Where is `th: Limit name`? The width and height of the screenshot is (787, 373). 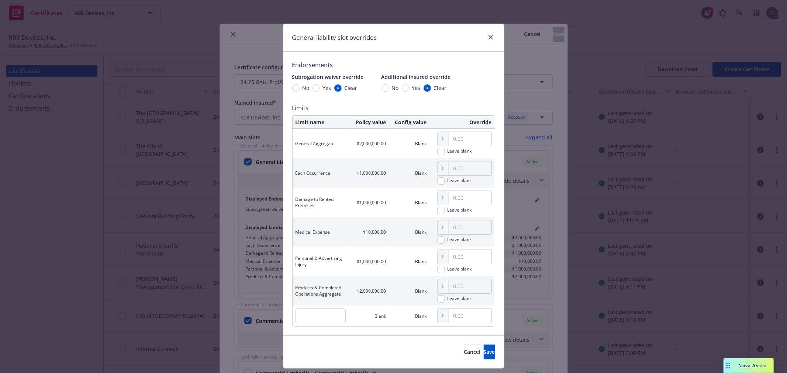 th: Limit name is located at coordinates (321, 122).